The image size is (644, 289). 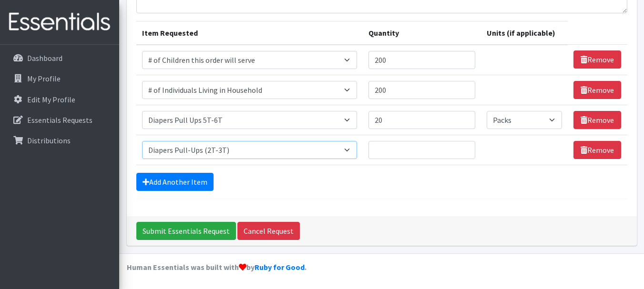 I want to click on p: Essentials Requests, so click(x=60, y=120).